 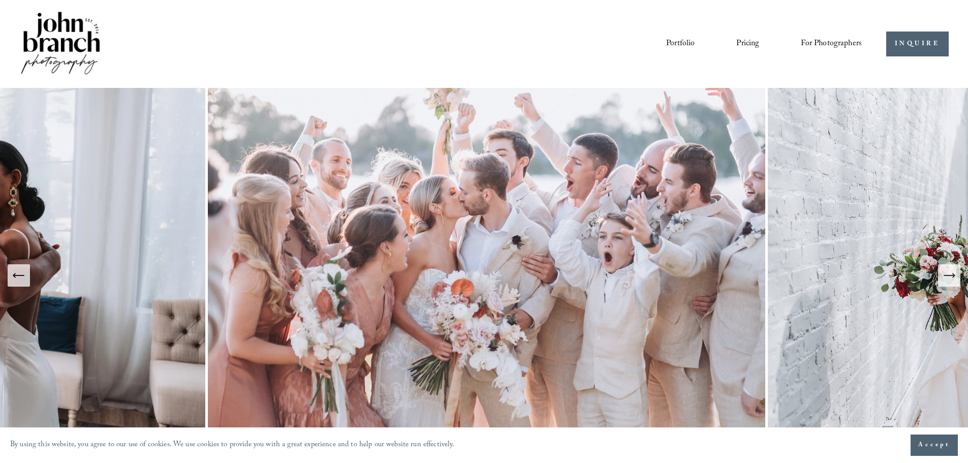 I want to click on a: folder dropdown, so click(x=831, y=44).